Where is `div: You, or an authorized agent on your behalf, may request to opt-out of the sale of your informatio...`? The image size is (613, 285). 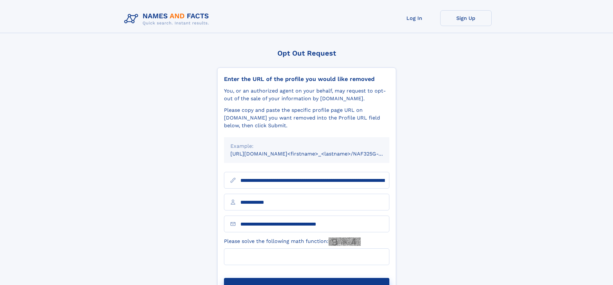
div: You, or an authorized agent on your behalf, may request to opt-out of the sale of your informatio... is located at coordinates (307, 95).